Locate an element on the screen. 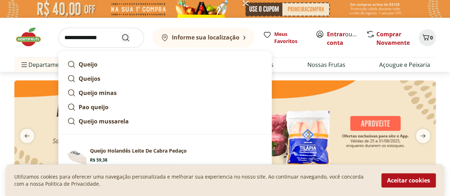 Image resolution: width=450 pixels, height=196 pixels. p: Utilizamos cookies para oferecer uma navegação personalizada e melhorar sua experiencia no nosso ... is located at coordinates (193, 180).